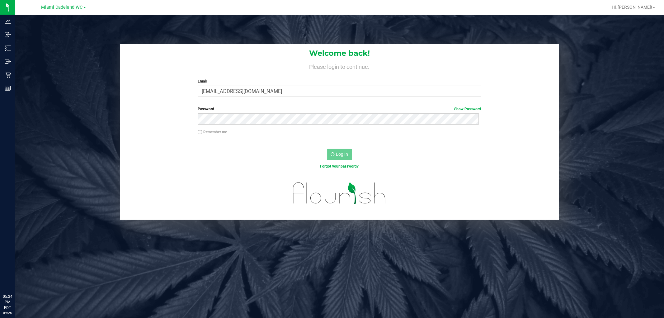 The width and height of the screenshot is (664, 318). I want to click on p: 09/25, so click(7, 313).